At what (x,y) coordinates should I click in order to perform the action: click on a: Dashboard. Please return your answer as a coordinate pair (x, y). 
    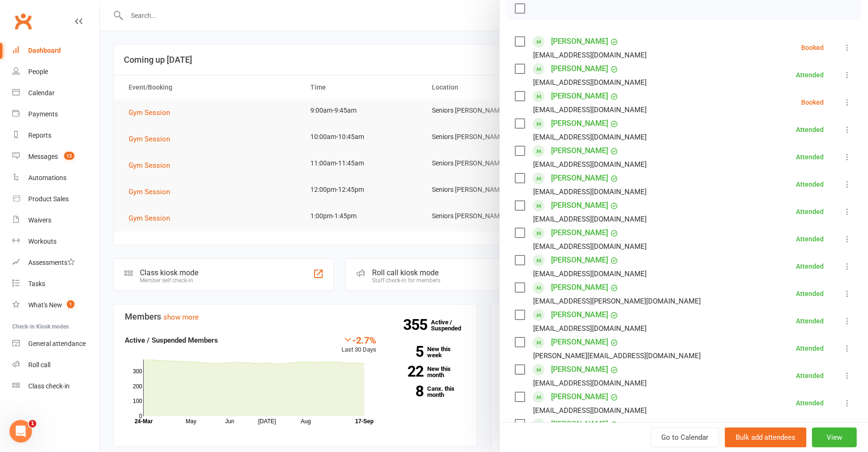
    Looking at the image, I should click on (56, 50).